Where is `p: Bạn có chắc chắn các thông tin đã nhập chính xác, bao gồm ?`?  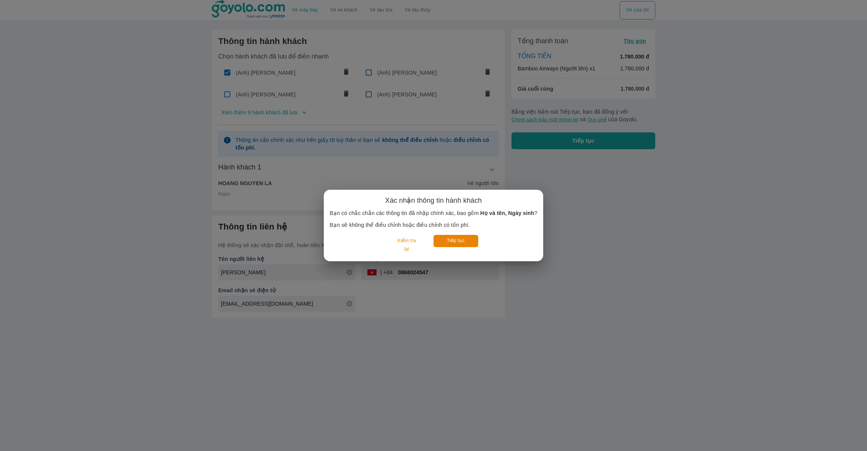 p: Bạn có chắc chắn các thông tin đã nhập chính xác, bao gồm ? is located at coordinates (433, 213).